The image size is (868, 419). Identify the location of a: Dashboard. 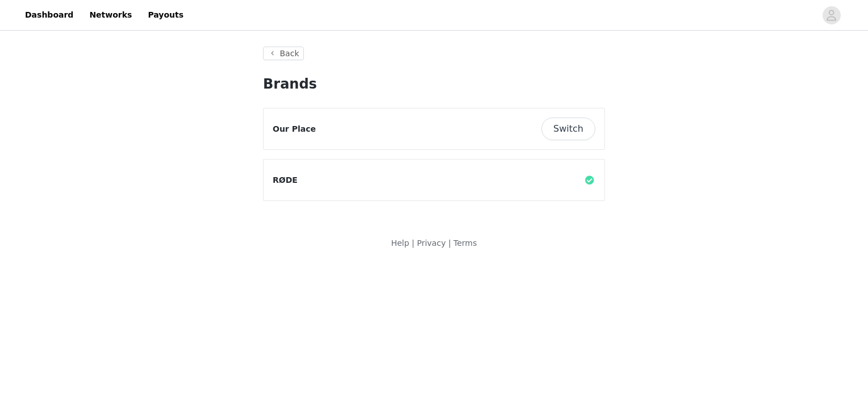
(48, 15).